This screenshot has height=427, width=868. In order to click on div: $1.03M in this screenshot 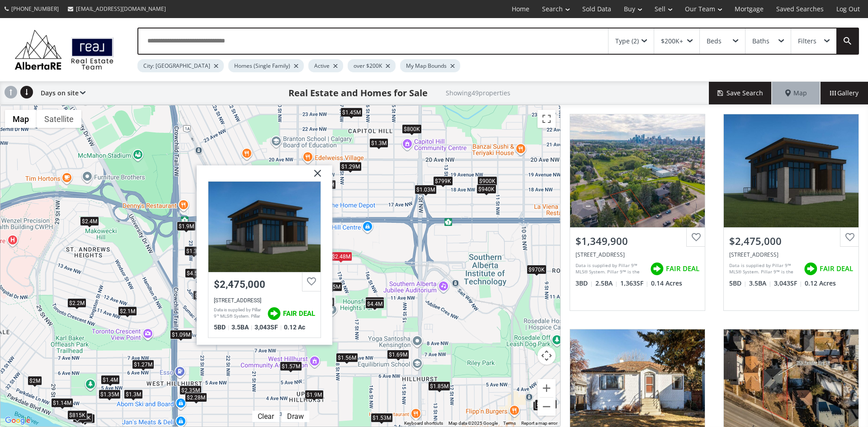, I will do `click(425, 189)`.